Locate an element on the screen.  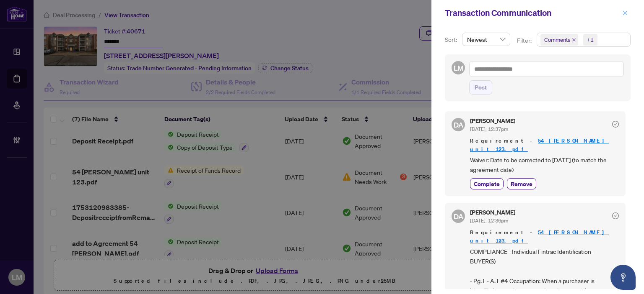
p: Sort: is located at coordinates (451, 40).